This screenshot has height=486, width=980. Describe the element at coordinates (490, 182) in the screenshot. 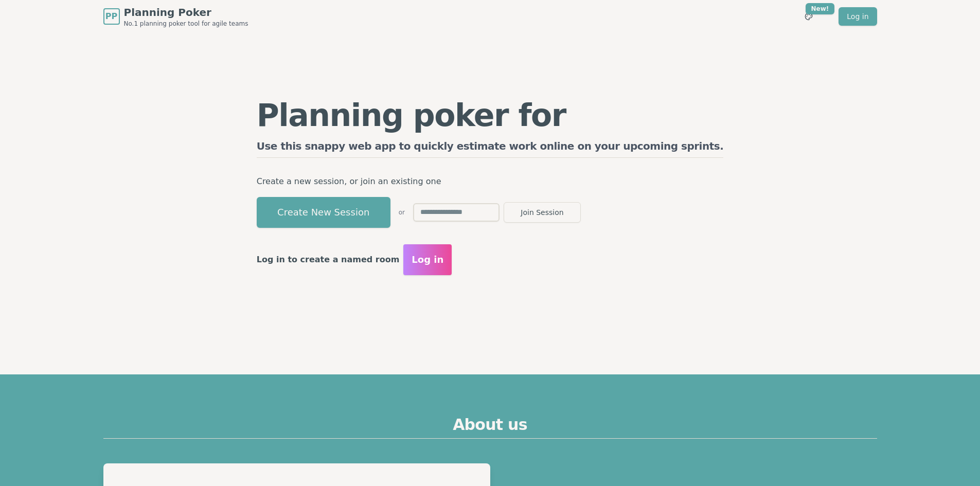

I see `p: Create a new session, or join an existing one` at that location.